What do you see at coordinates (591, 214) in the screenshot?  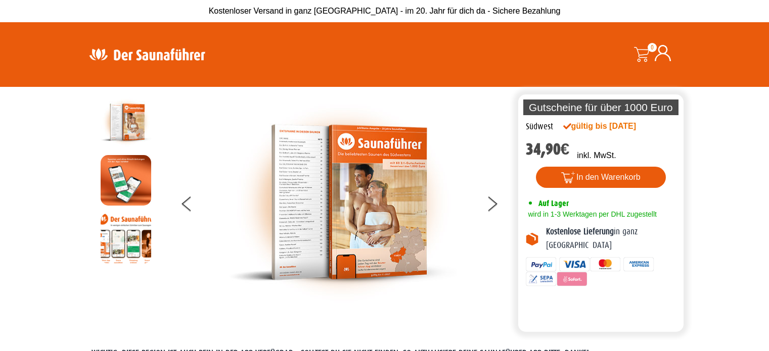 I see `span: wird in 1-3 Werktagen per DHL zugestellt` at bounding box center [591, 214].